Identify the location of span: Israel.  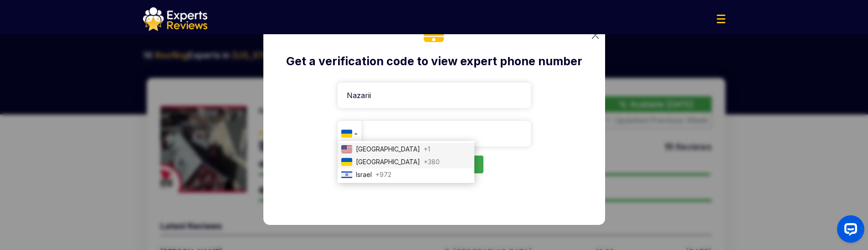
(363, 175).